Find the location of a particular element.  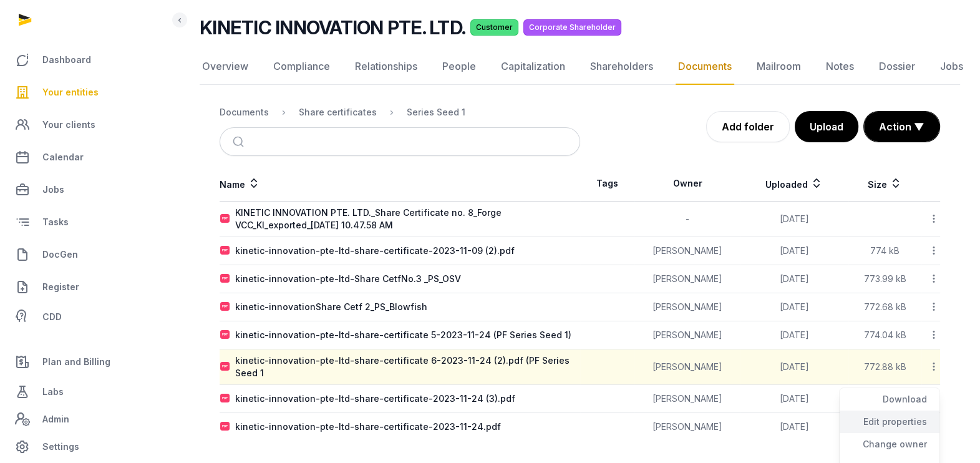

th: Uploaded is located at coordinates (794, 184).